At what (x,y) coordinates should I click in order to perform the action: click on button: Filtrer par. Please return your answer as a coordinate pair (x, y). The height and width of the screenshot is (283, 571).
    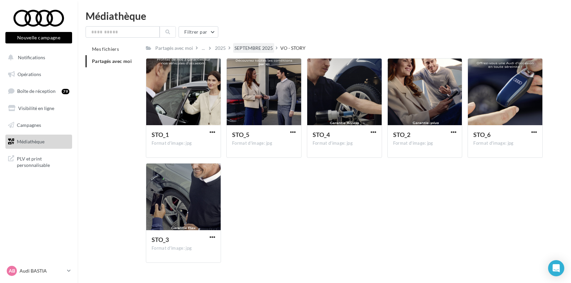
    Looking at the image, I should click on (198, 32).